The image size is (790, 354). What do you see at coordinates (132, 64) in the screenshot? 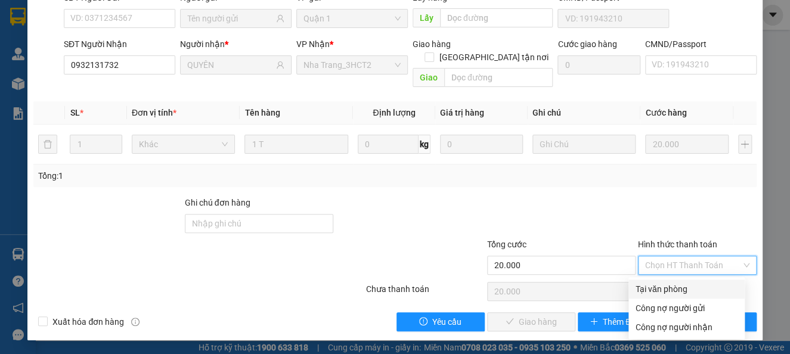
I see `li: (c) 2017` at bounding box center [132, 64].